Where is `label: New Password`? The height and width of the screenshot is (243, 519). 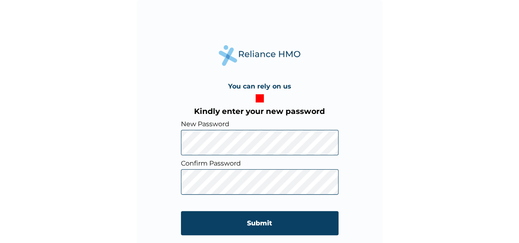
label: New Password is located at coordinates (260, 124).